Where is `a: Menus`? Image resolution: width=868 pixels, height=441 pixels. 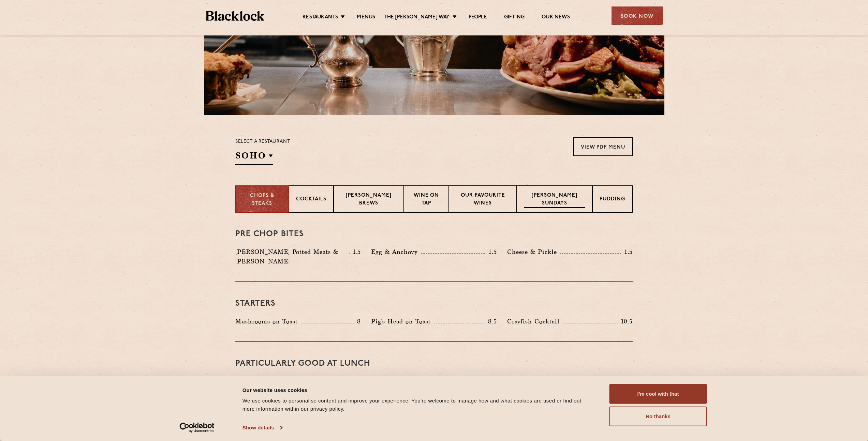 a: Menus is located at coordinates (366, 18).